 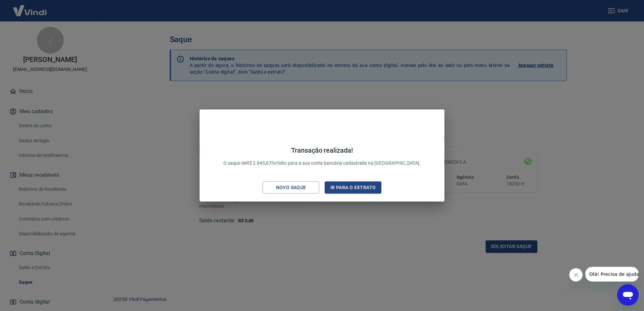 I want to click on h4: Transação realizada!, so click(x=322, y=151).